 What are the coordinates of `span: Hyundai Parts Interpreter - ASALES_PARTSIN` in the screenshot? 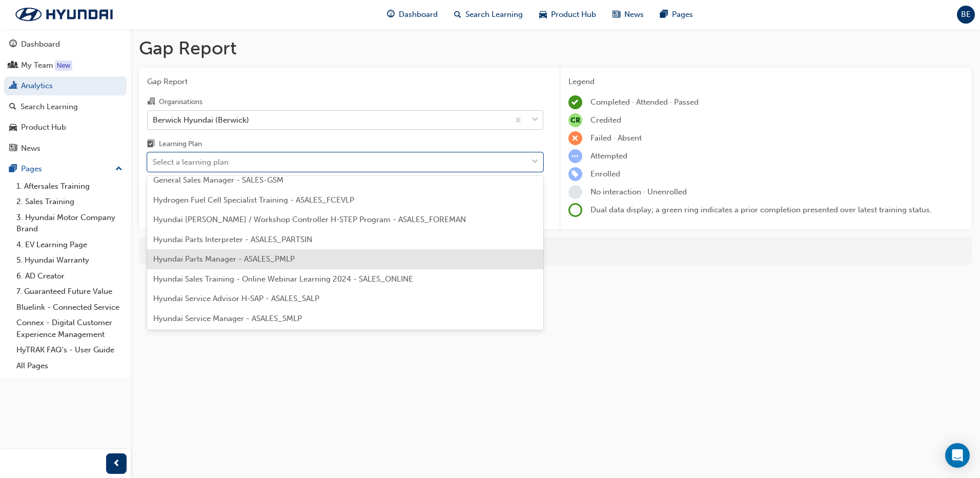 It's located at (233, 240).